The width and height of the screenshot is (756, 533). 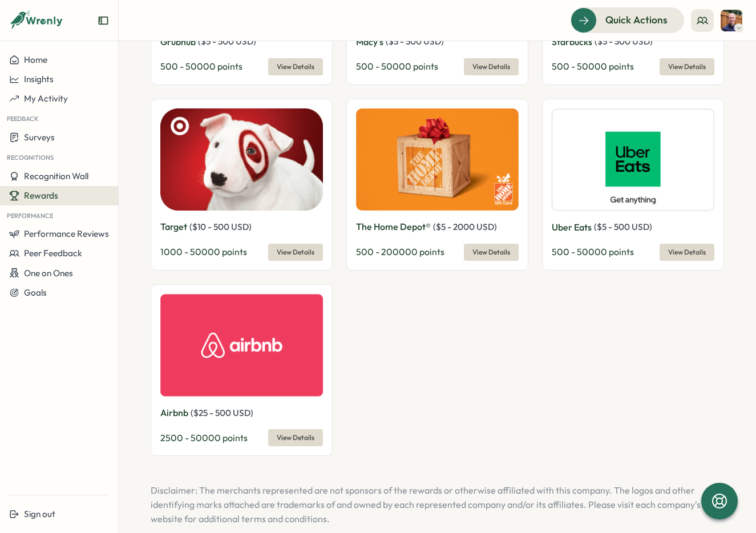 What do you see at coordinates (35, 293) in the screenshot?
I see `span: Goals` at bounding box center [35, 293].